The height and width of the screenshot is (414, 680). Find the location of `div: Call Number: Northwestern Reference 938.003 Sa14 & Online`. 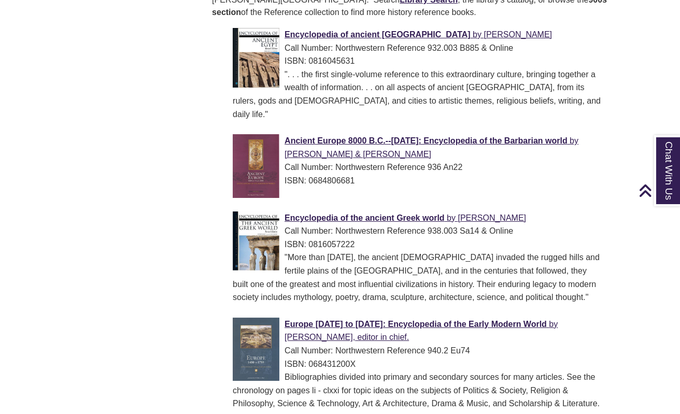

div: Call Number: Northwestern Reference 938.003 Sa14 & Online is located at coordinates (418, 231).